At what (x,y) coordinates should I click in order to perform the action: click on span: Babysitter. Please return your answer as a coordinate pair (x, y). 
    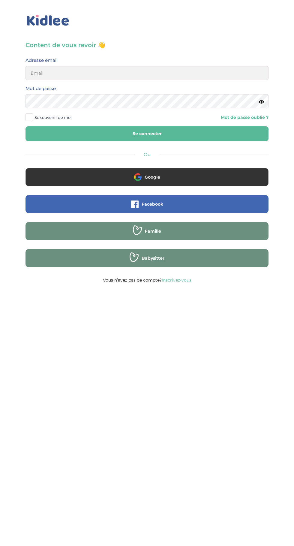
    Looking at the image, I should click on (153, 258).